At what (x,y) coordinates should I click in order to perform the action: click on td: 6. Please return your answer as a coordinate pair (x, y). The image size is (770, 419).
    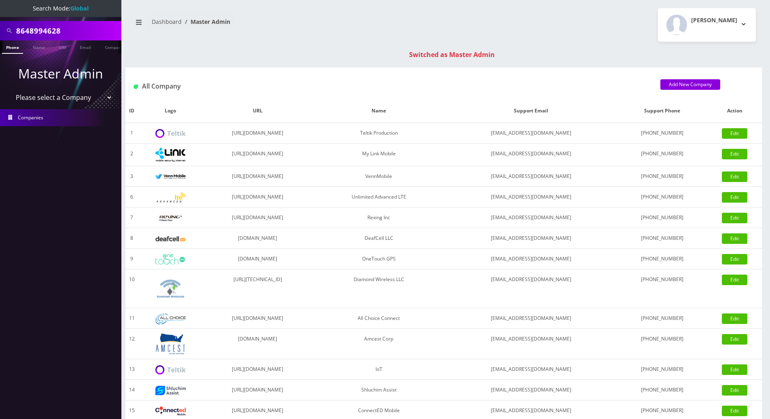
    Looking at the image, I should click on (131, 197).